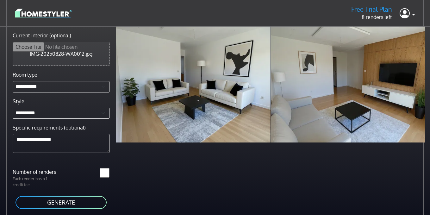 Image resolution: width=430 pixels, height=215 pixels. I want to click on p: Each render has a 1 credit fee, so click(35, 182).